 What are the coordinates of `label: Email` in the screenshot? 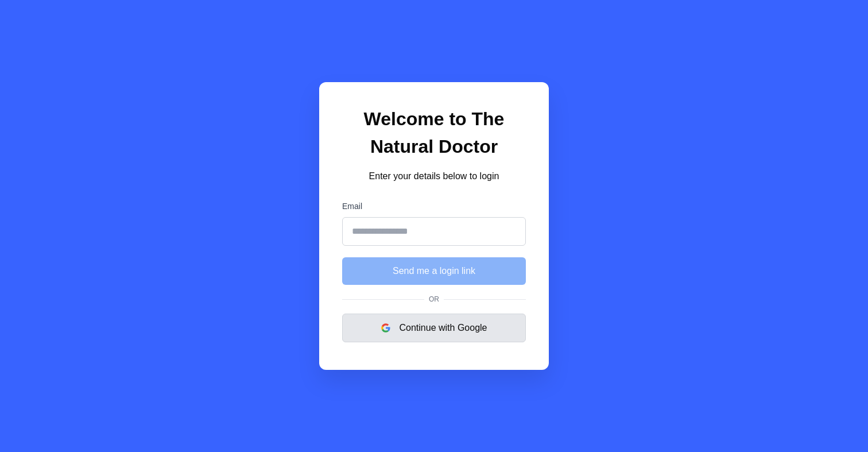 It's located at (434, 206).